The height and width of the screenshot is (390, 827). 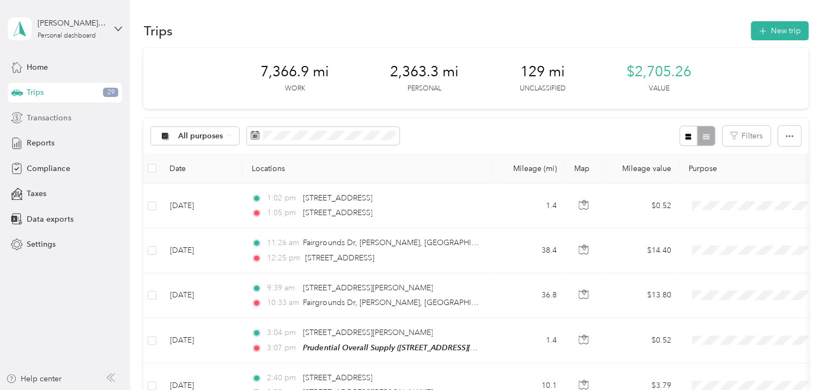 What do you see at coordinates (282, 288) in the screenshot?
I see `span: 9:39 am` at bounding box center [282, 288].